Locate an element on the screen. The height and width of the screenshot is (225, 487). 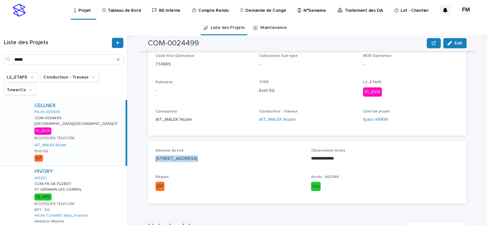
span: Edit is located at coordinates (458, 43).